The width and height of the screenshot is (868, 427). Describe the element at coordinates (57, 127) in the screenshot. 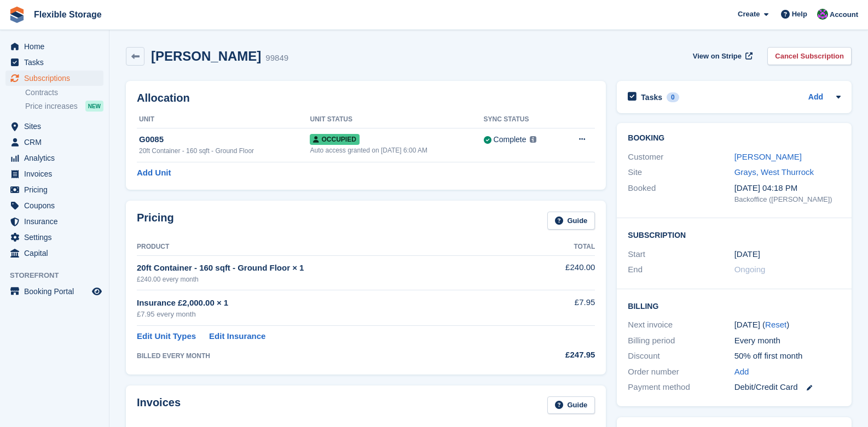

I see `span: Sites` at that location.